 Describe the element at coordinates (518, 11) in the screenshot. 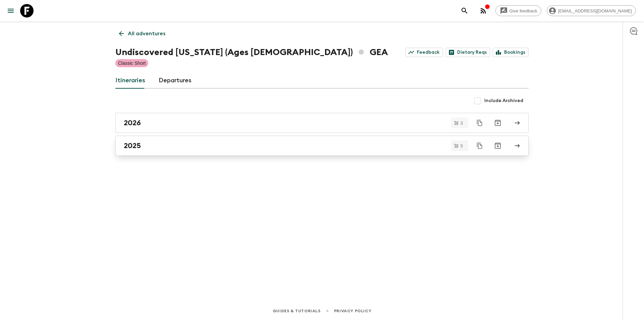

I see `a: Give feedback` at that location.